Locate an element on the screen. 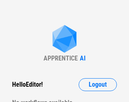 The image size is (129, 102). img: Apprentice AI is located at coordinates (64, 39).